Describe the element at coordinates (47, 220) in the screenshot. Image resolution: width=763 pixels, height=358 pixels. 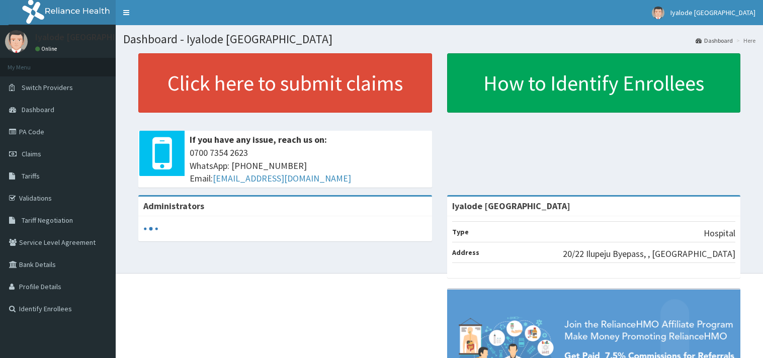
I see `span: Tariff Negotiation` at that location.